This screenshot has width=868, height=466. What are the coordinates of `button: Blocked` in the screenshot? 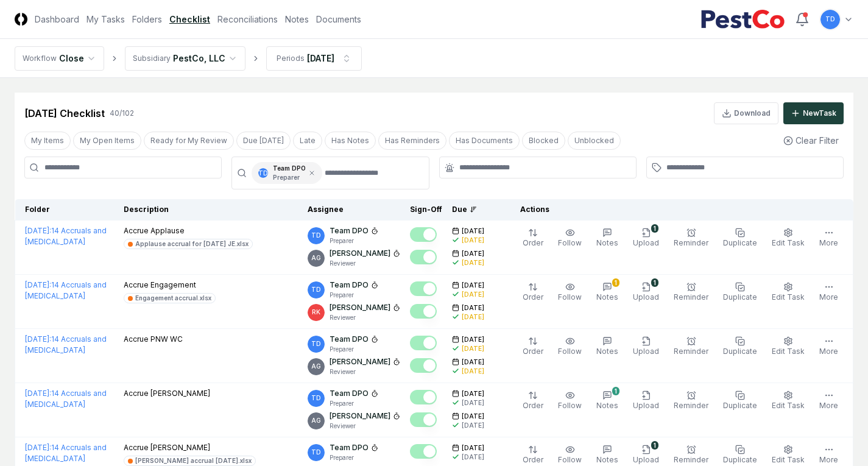 It's located at (543, 141).